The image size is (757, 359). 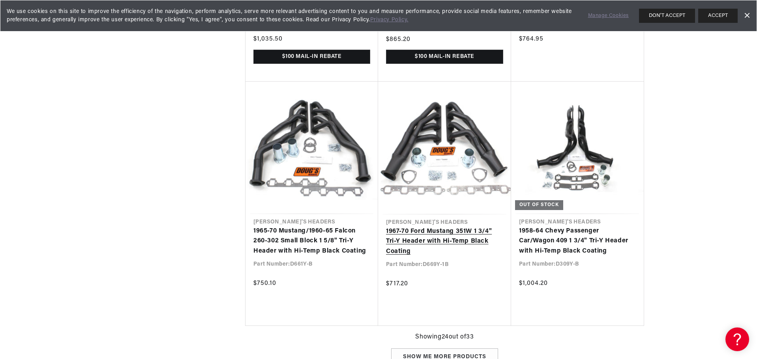 I want to click on button: ACCEPT, so click(x=718, y=16).